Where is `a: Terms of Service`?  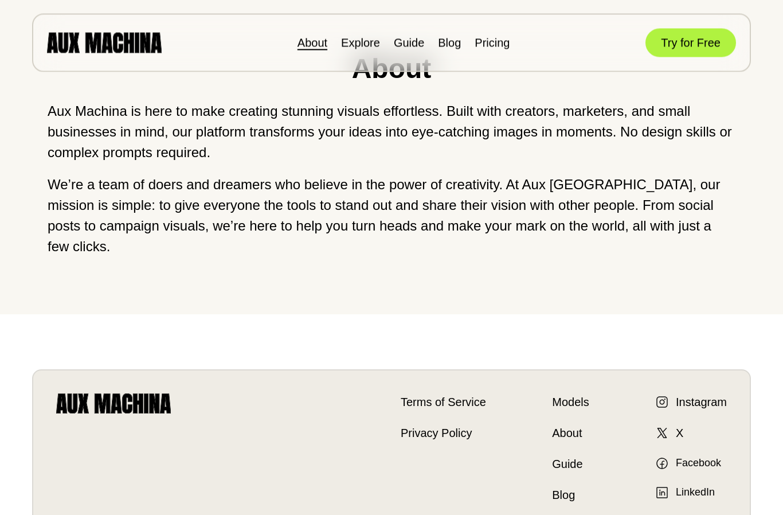
a: Terms of Service is located at coordinates (443, 402).